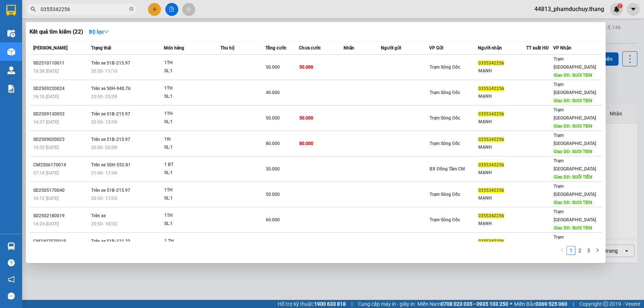 Image resolution: width=644 pixels, height=308 pixels. What do you see at coordinates (11, 89) in the screenshot?
I see `img: solution-icon` at bounding box center [11, 89].